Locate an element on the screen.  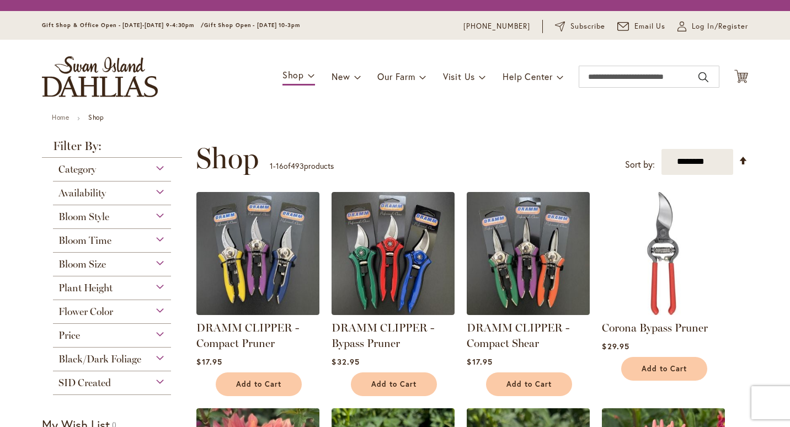
img: DRAMM CLIPPER - Bypass Pruner is located at coordinates (393, 253).